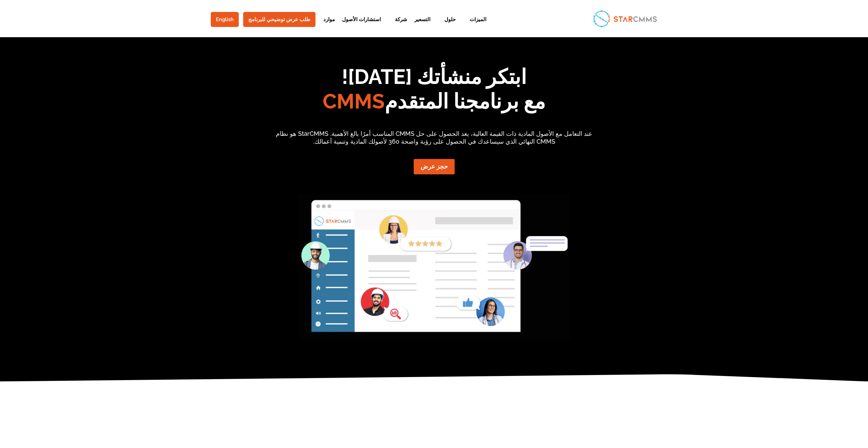 The height and width of the screenshot is (448, 868). Describe the element at coordinates (398, 25) in the screenshot. I see `a: شركة` at that location.